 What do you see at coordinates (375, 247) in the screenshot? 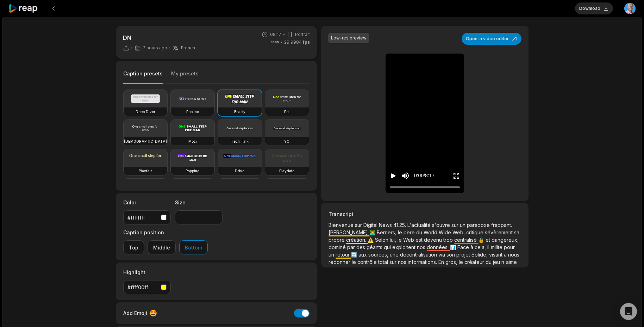
I see `span: géants` at bounding box center [375, 247].